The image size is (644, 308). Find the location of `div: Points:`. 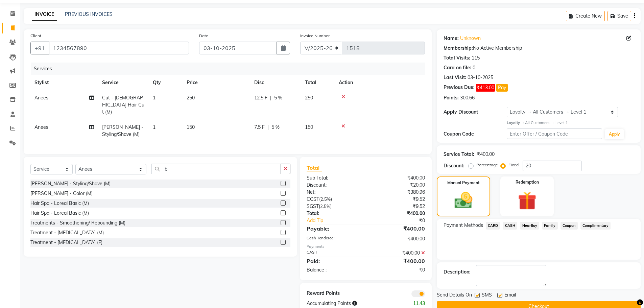

div: Points: is located at coordinates (451, 98).